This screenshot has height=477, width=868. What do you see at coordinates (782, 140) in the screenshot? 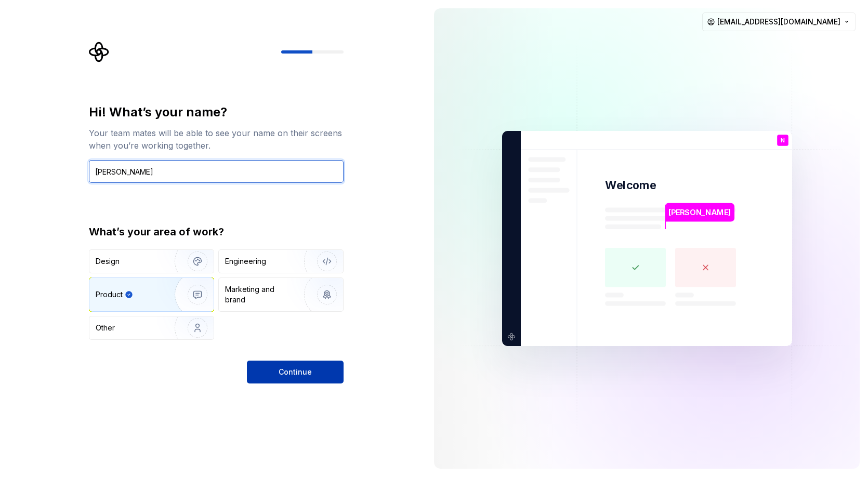
I see `p: N` at bounding box center [782, 140].